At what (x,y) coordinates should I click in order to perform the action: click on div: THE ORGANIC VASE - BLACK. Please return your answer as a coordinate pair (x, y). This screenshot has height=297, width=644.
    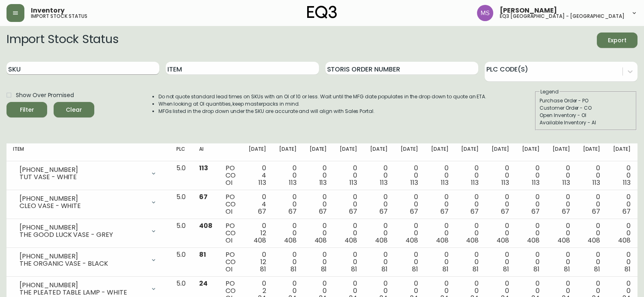
    Looking at the image, I should click on (82, 263).